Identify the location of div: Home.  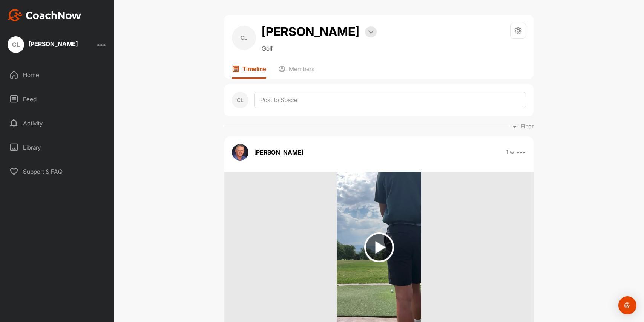
(57, 75).